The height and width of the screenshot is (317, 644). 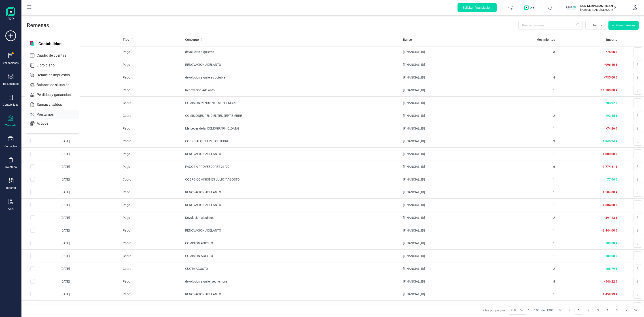 What do you see at coordinates (607, 310) in the screenshot?
I see `button: Page 4` at bounding box center [607, 310].